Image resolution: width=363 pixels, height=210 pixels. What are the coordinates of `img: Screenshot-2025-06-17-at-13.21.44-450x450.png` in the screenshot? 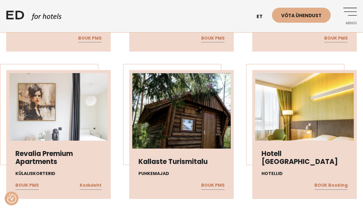 It's located at (305, 124).